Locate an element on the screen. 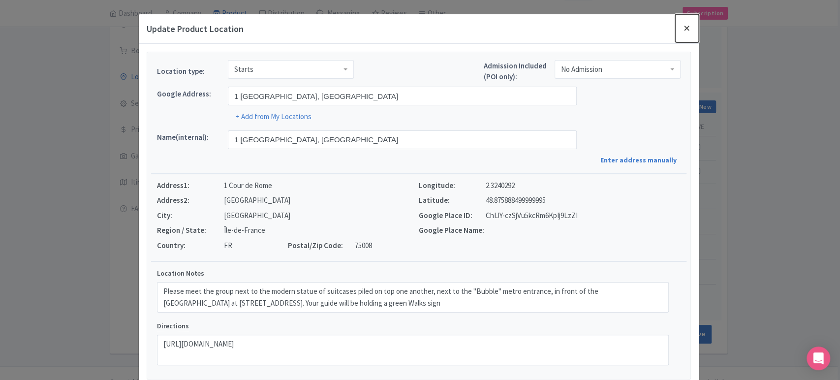  div: No Admission is located at coordinates (581, 69).